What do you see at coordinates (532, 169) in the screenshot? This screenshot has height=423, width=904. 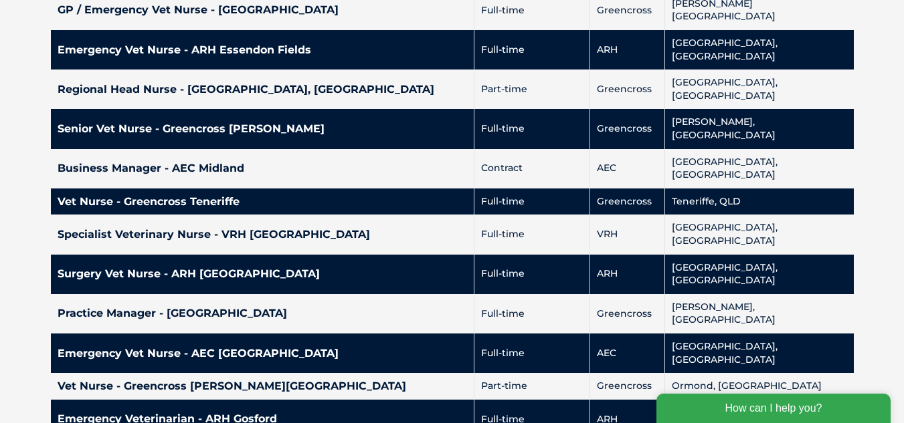 I see `td: Contract` at bounding box center [532, 169].